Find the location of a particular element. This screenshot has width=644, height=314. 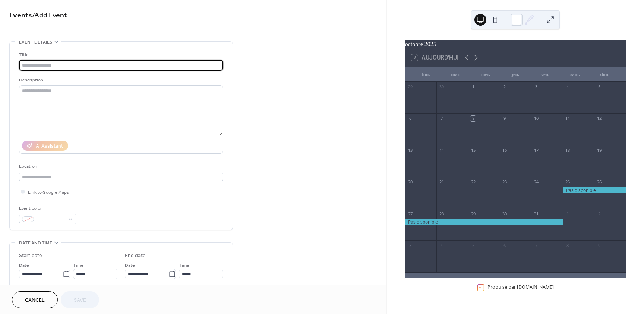

span: Date and time is located at coordinates (36, 244).